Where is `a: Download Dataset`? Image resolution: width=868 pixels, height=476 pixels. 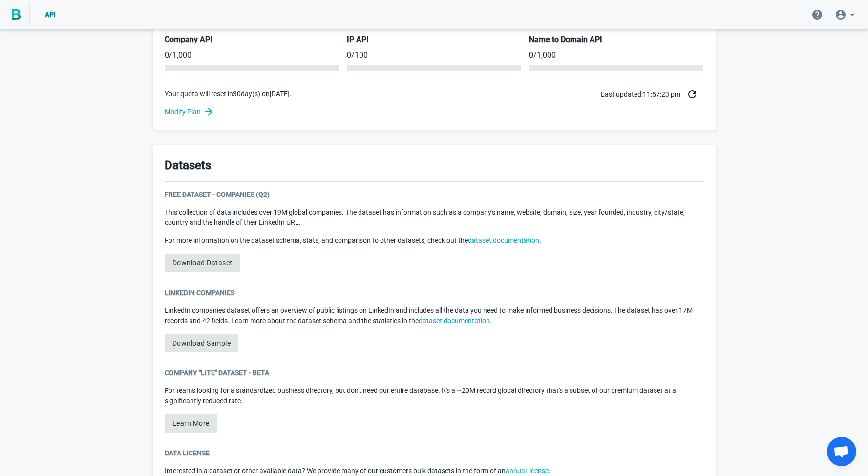
a: Download Dataset is located at coordinates (202, 263).